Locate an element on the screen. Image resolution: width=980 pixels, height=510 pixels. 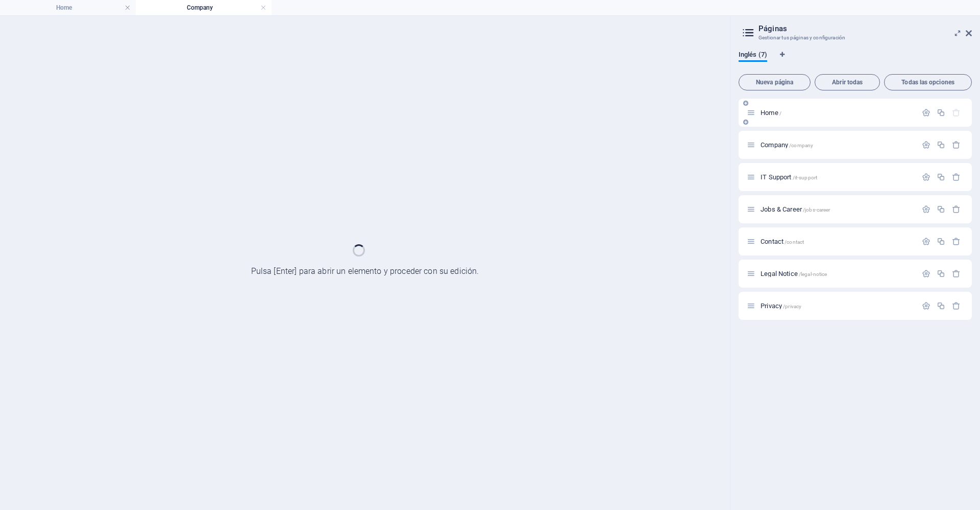
span: Company is located at coordinates (787, 144).